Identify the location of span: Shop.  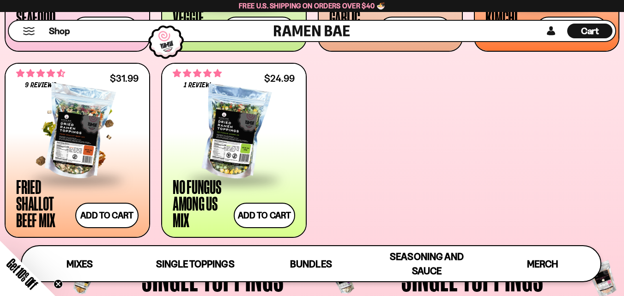
(59, 31).